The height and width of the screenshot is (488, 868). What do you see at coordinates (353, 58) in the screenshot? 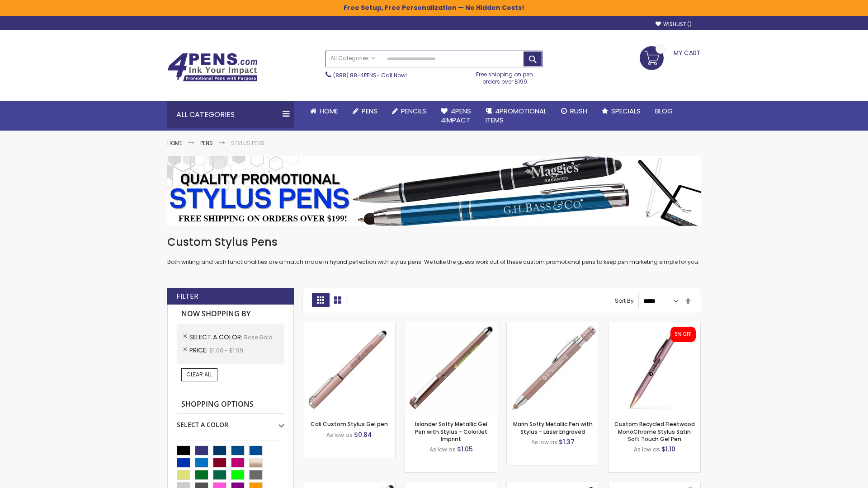
I see `a: All Categories` at bounding box center [353, 58].